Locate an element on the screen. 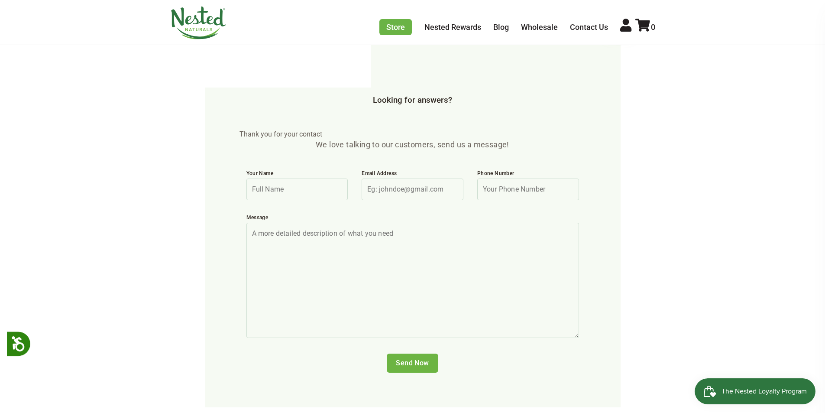 The width and height of the screenshot is (825, 413). a: Store is located at coordinates (395, 27).